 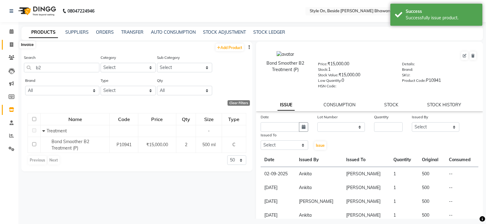 I want to click on div: P10941, so click(x=439, y=82).